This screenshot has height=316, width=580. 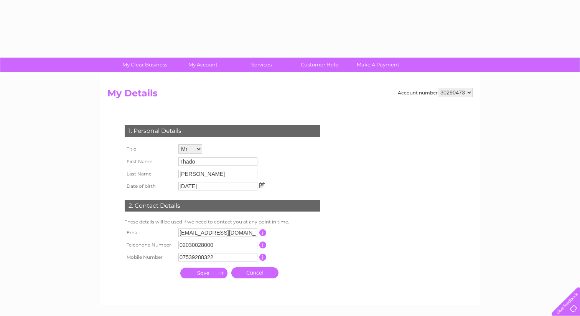 I want to click on th: Title, so click(x=150, y=149).